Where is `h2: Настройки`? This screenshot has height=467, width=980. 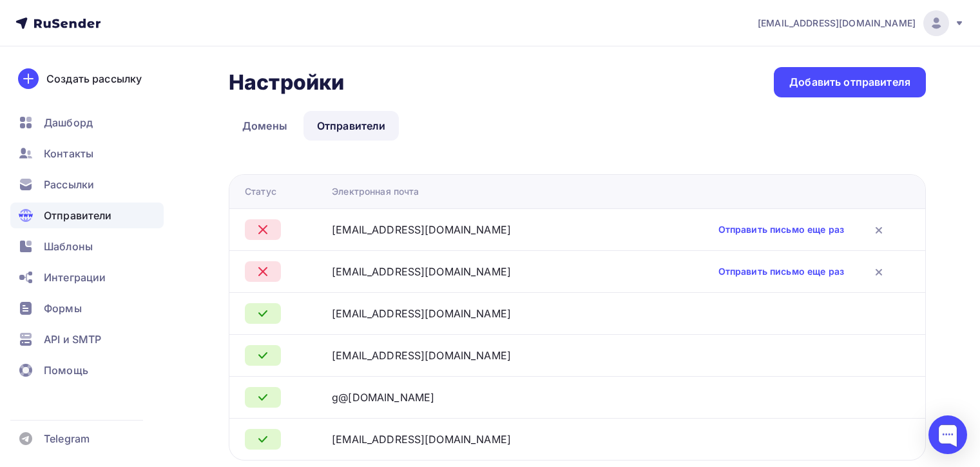
h2: Настройки is located at coordinates (286, 83).